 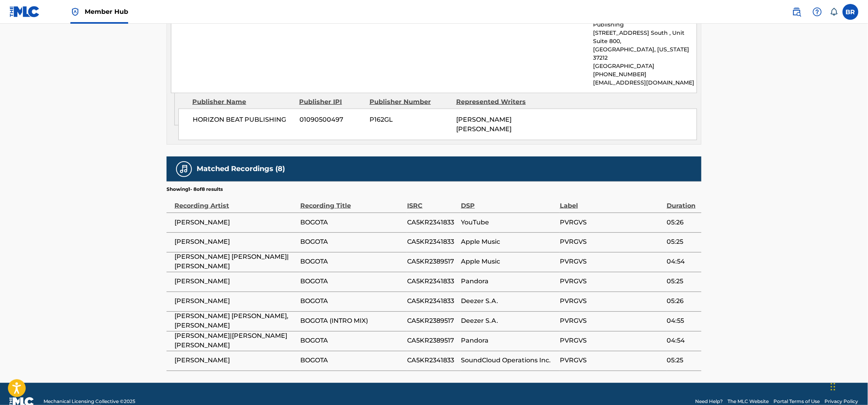 What do you see at coordinates (331, 102) in the screenshot?
I see `div: Publisher IPI` at bounding box center [331, 102].